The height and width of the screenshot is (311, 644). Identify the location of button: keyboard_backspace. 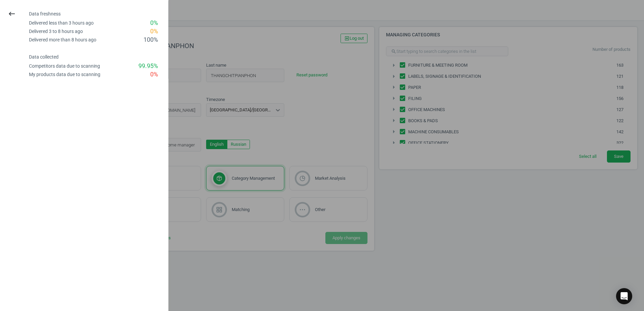
(11, 14).